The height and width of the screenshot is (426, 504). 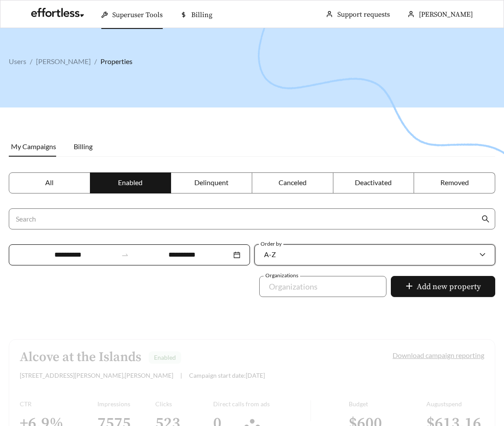 What do you see at coordinates (409, 287) in the screenshot?
I see `span: plus` at bounding box center [409, 287].